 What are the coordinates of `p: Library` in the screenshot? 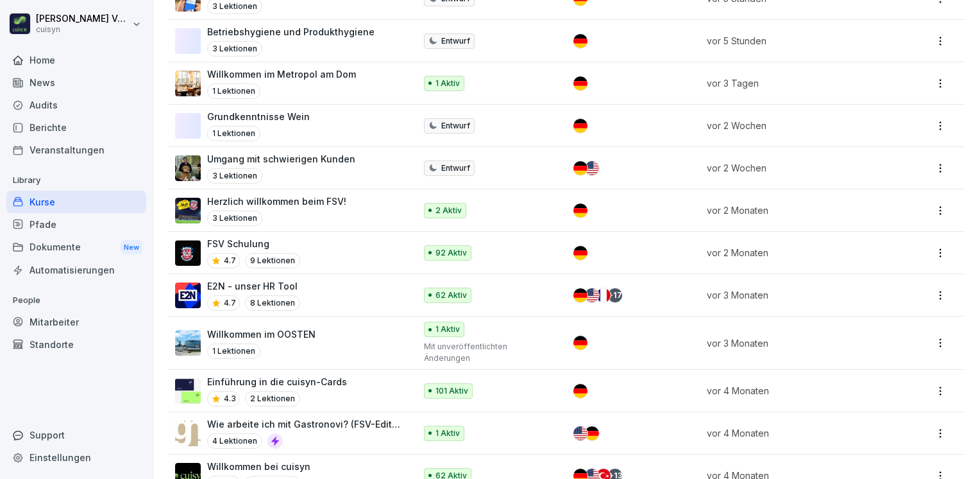 It's located at (76, 180).